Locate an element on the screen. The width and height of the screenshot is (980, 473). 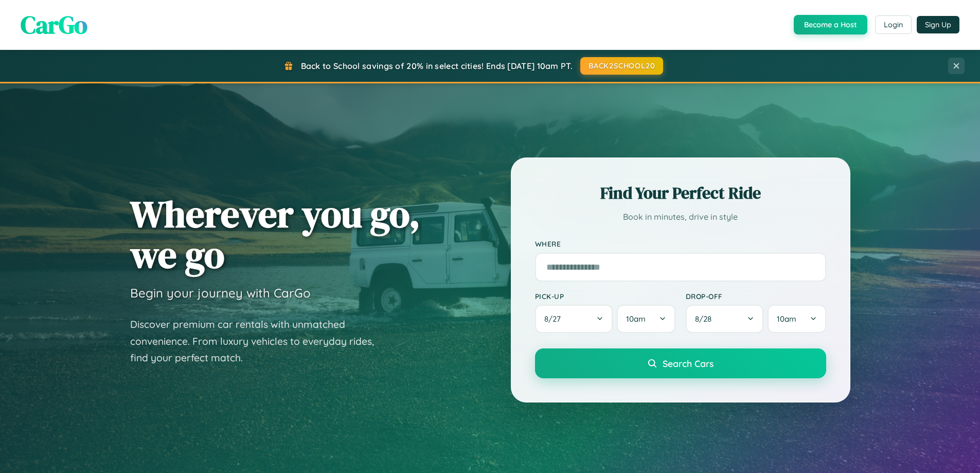
button: 8/27 is located at coordinates (574, 319).